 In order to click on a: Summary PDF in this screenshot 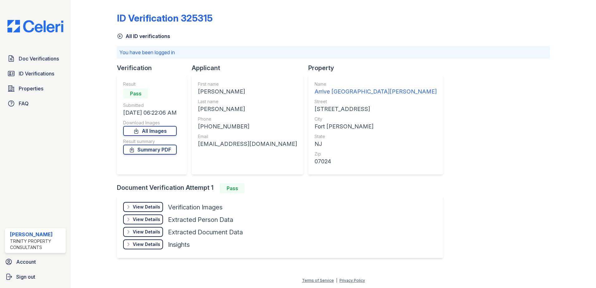, I will do `click(150, 150)`.